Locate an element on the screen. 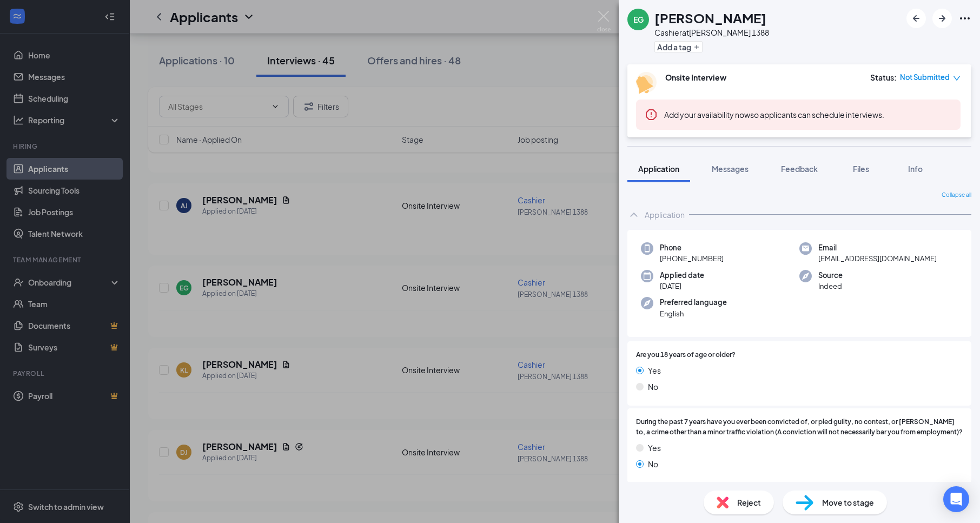 The height and width of the screenshot is (523, 980). span: Application is located at coordinates (659, 168).